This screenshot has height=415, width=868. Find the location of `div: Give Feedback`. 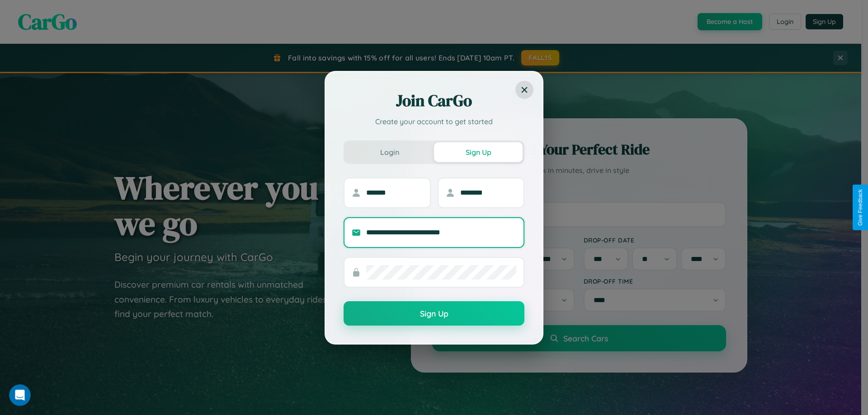

div: Give Feedback is located at coordinates (860, 208).